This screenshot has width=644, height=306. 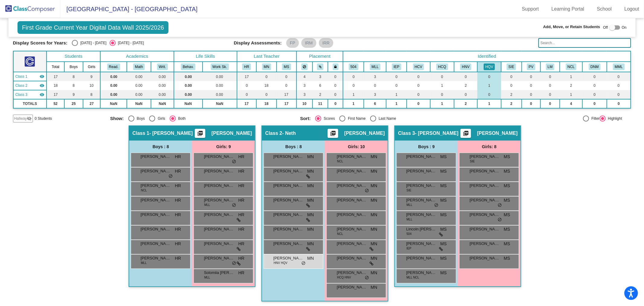 What do you see at coordinates (375, 67) in the screenshot?
I see `button: MLL` at bounding box center [375, 67].